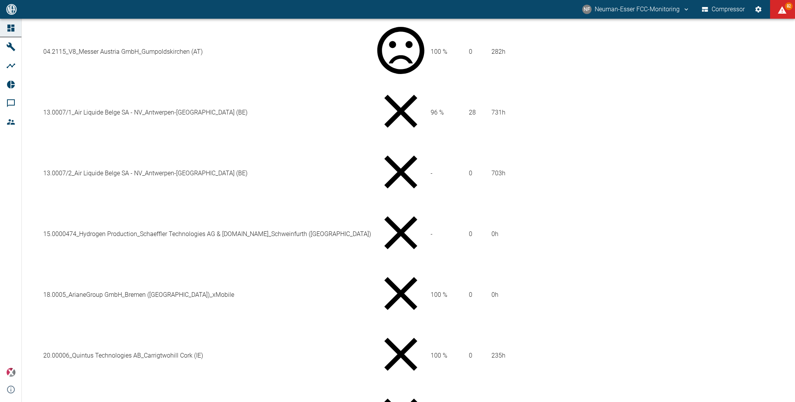 The width and height of the screenshot is (795, 402). What do you see at coordinates (587, 9) in the screenshot?
I see `div: NF` at bounding box center [587, 9].